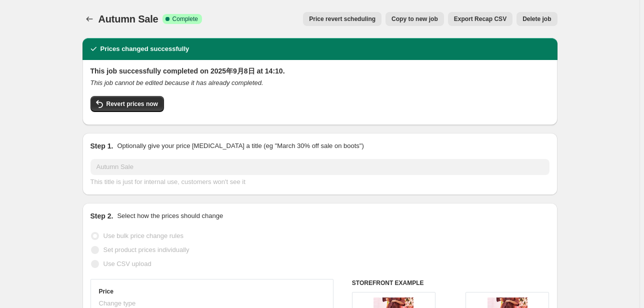 This screenshot has width=644, height=308. What do you see at coordinates (90, 19) in the screenshot?
I see `button: Price change jobs` at bounding box center [90, 19].